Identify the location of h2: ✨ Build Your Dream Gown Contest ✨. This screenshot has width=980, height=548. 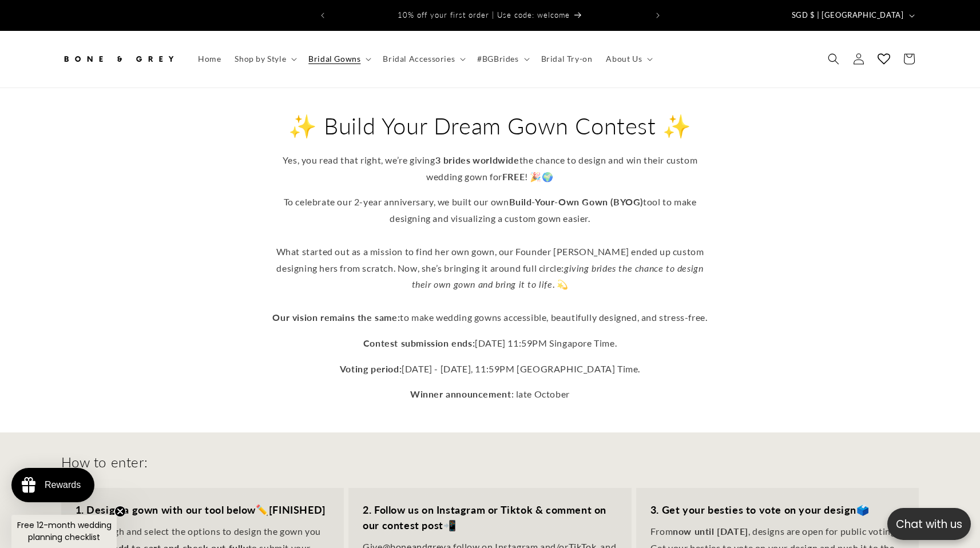
(490, 126).